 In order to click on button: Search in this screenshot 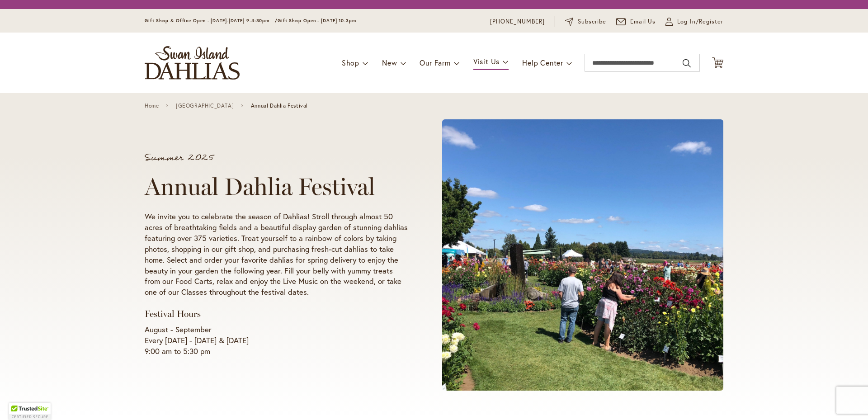, I will do `click(687, 63)`.